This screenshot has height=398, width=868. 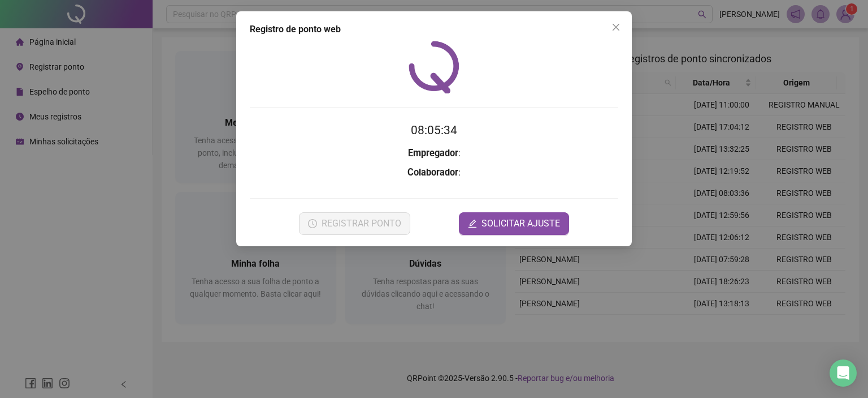 What do you see at coordinates (521, 224) in the screenshot?
I see `span: SOLICITAR AJUSTE` at bounding box center [521, 224].